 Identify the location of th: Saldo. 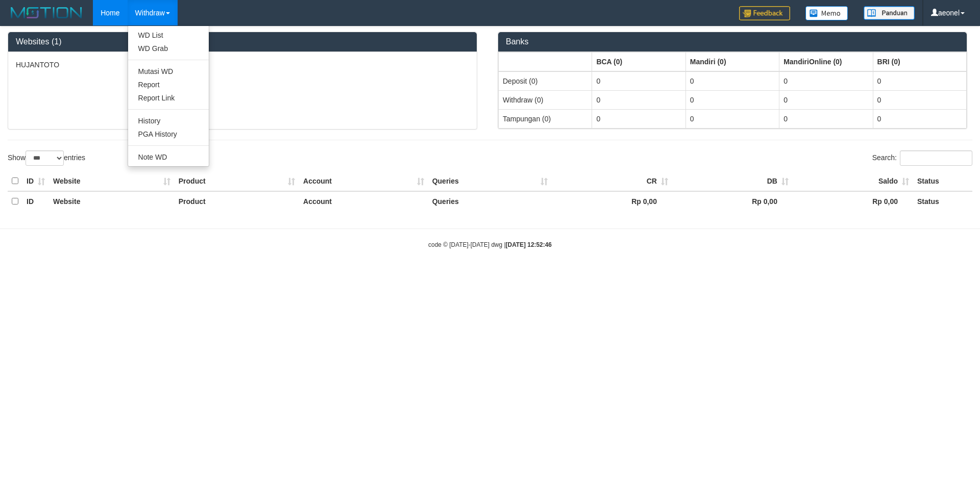
(852, 181).